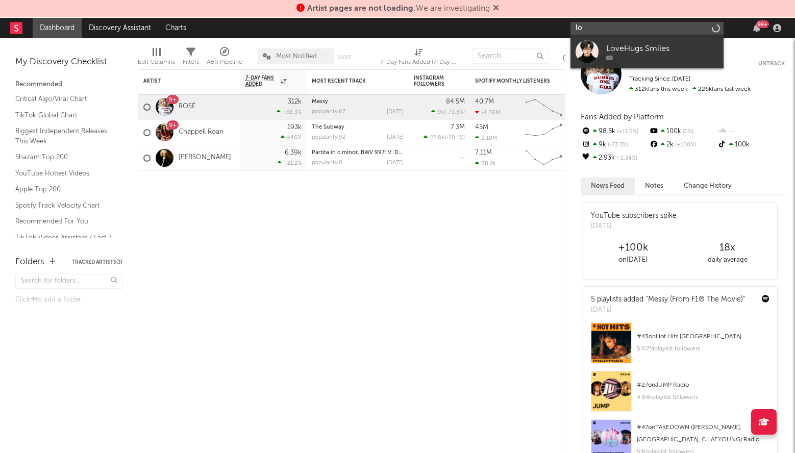 This screenshot has width=795, height=453. Describe the element at coordinates (647, 52) in the screenshot. I see `a: LoveHugs Smiles` at that location.